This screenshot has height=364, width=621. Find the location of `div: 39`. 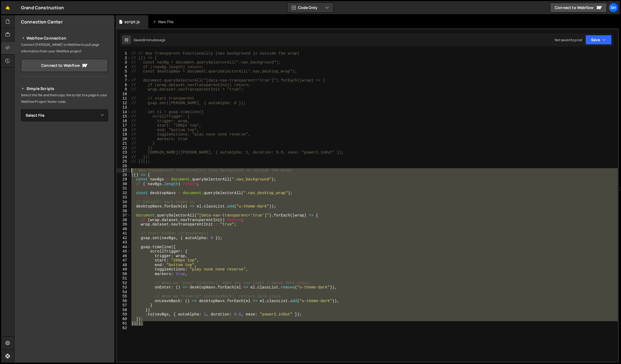

div: 39 is located at coordinates (123, 224).